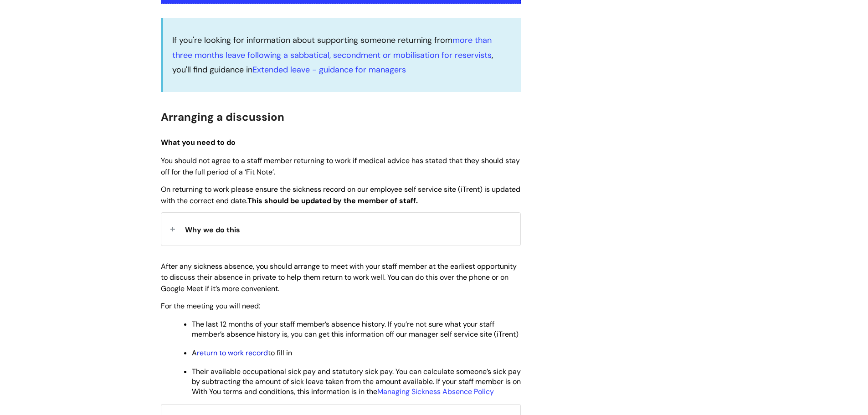 This screenshot has width=868, height=415. I want to click on span: Why we do this, so click(212, 230).